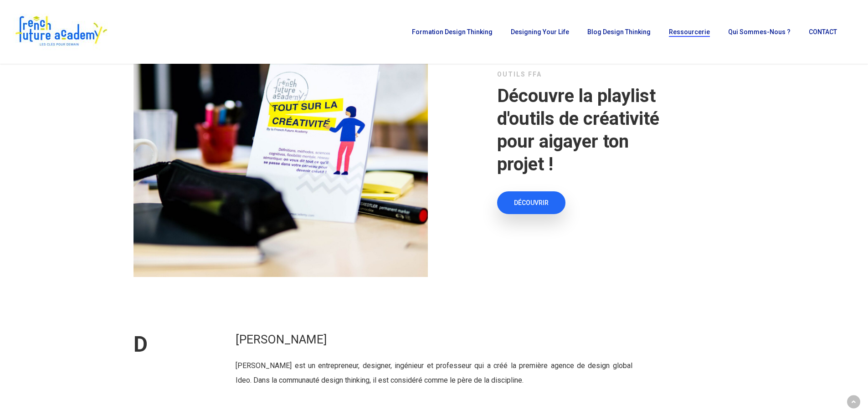  Describe the element at coordinates (689, 32) in the screenshot. I see `a: Ressourcerie` at that location.